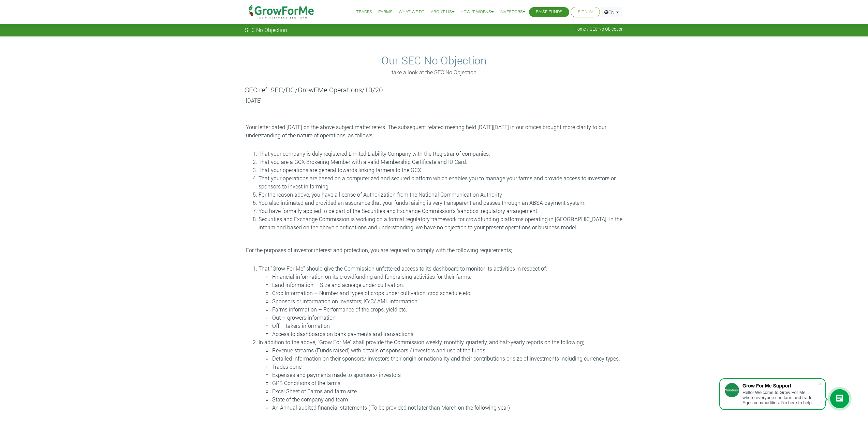  What do you see at coordinates (441, 162) in the screenshot?
I see `li: That you are a GCX Brokering Member with a valid Membership Certificate and ID Card.` at bounding box center [441, 162].